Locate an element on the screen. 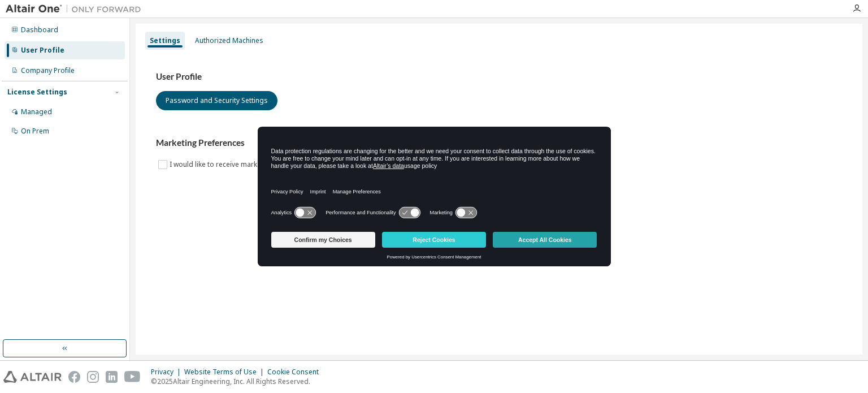  div: Privacy is located at coordinates (168, 372).